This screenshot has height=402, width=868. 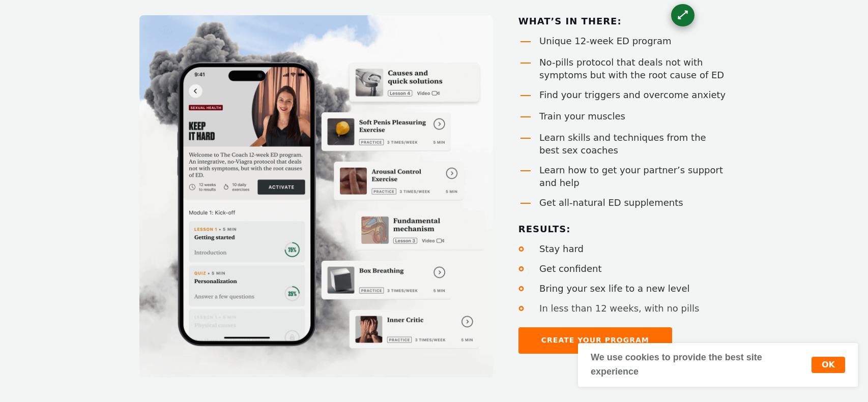 What do you see at coordinates (595, 341) in the screenshot?
I see `a: Create your program` at bounding box center [595, 341].